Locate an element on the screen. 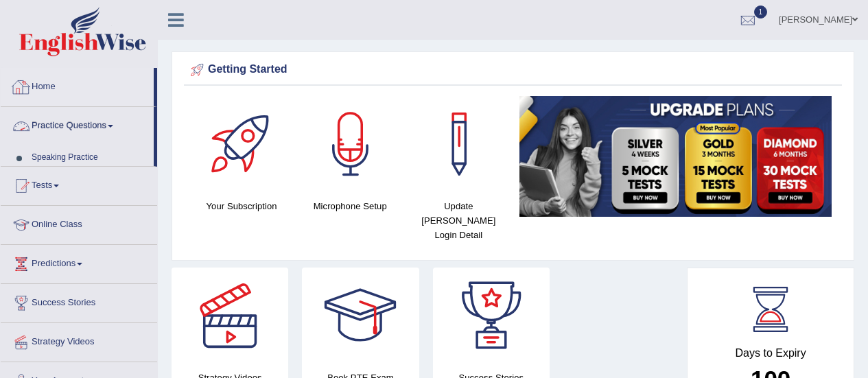 The image size is (868, 378). a: Speaking Practice is located at coordinates (90, 158).